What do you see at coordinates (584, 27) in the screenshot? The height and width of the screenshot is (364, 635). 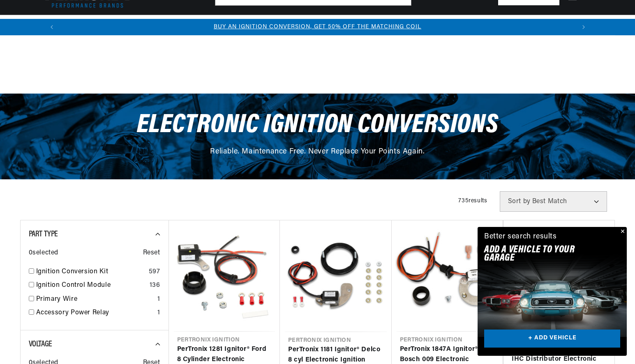 I see `button: Translation missing: en.sections.announcements.next_announcement` at bounding box center [584, 27].